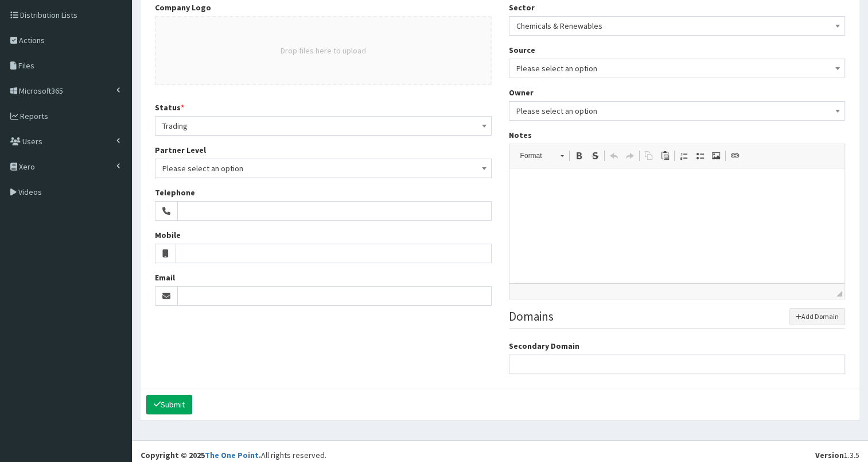 The width and height of the screenshot is (868, 462). I want to click on label: Email, so click(165, 277).